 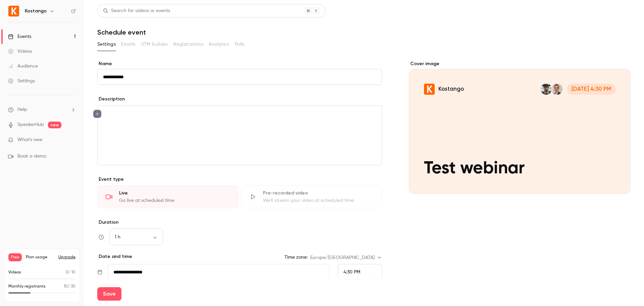 What do you see at coordinates (15, 272) in the screenshot?
I see `p: Videos` at bounding box center [15, 272].